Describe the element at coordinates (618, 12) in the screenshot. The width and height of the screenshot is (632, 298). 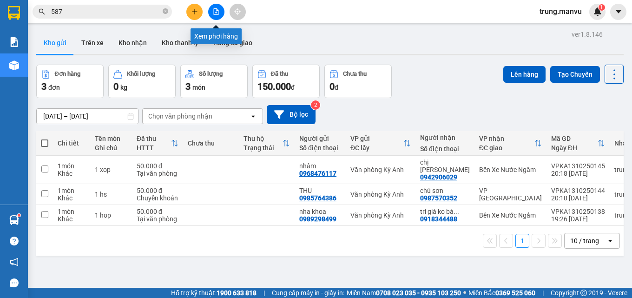
I see `button: caret-down` at that location.